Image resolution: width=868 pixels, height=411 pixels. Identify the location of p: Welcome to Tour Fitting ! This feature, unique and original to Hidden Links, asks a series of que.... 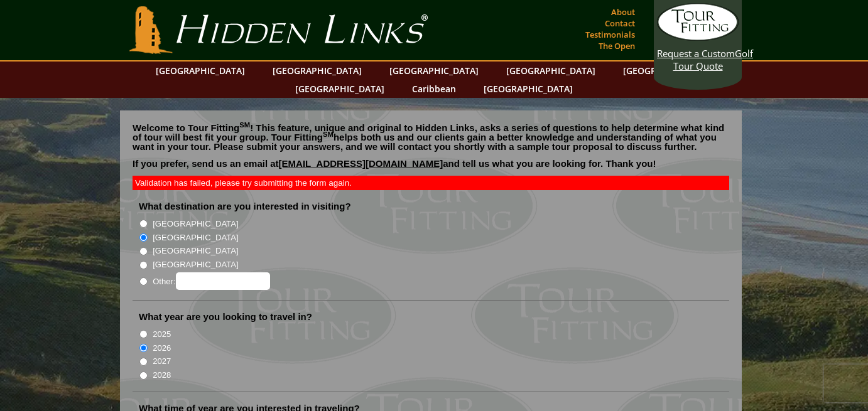
(431, 137).